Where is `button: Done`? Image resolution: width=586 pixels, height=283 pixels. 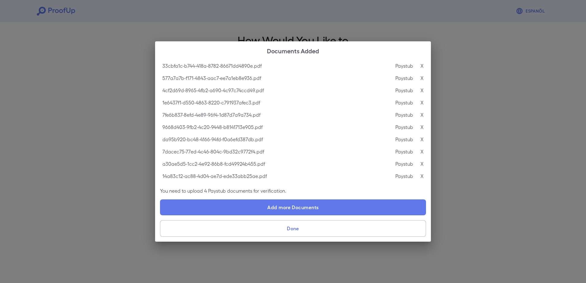
button: Done is located at coordinates (293, 229).